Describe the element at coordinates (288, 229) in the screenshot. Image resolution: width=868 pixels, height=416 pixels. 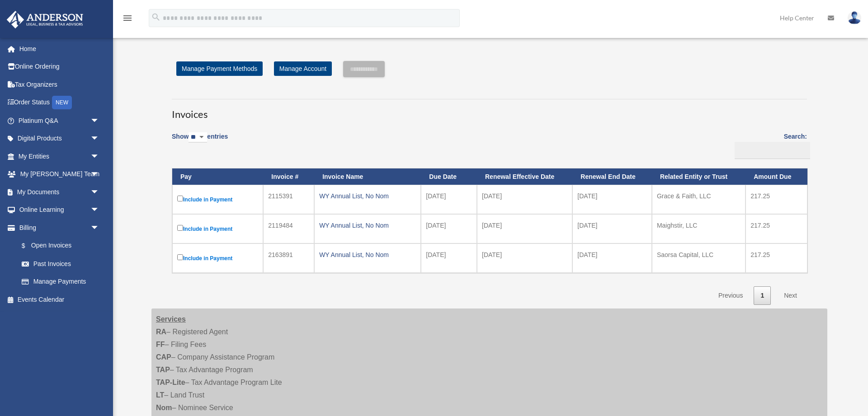
I see `td: 2119484` at that location.